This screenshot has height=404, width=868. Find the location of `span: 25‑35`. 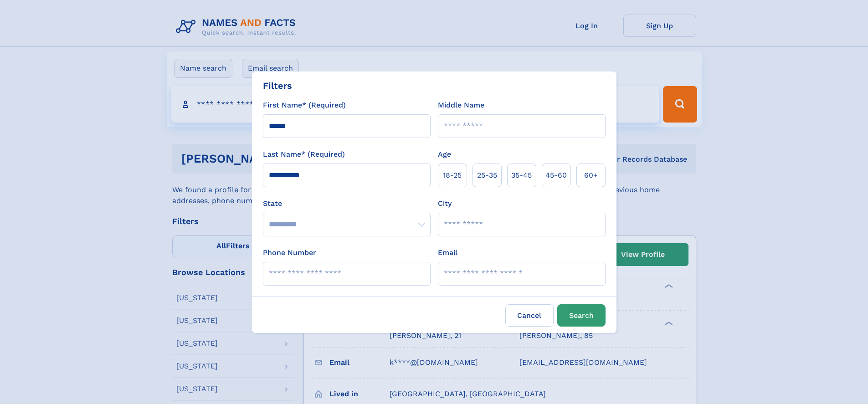

span: 25‑35 is located at coordinates (487, 175).